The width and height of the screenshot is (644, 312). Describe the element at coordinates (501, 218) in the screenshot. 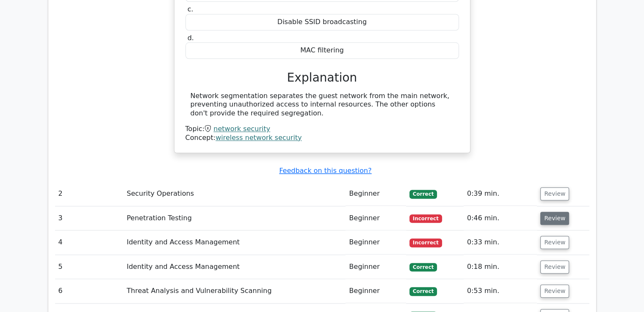

I see `td: 0:46 min.` at that location.